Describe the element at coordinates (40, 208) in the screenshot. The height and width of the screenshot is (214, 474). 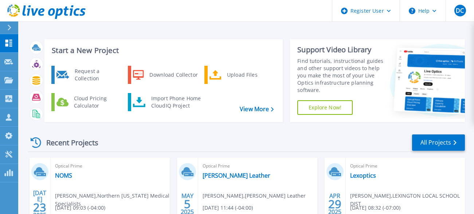
I see `span: 23` at that location.